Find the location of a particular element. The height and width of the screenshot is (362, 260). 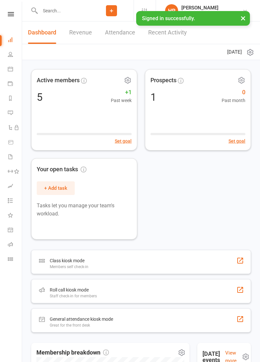

input: Search... is located at coordinates (64, 11).